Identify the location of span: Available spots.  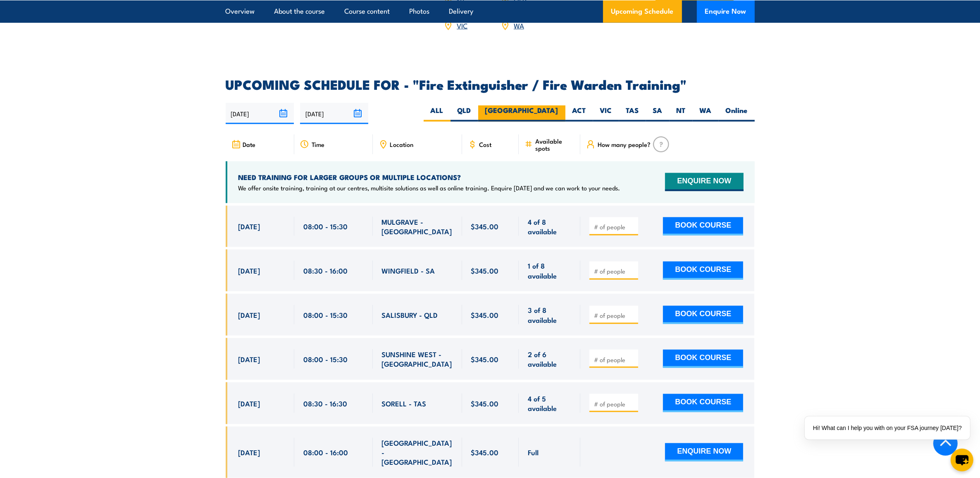
(555, 144).